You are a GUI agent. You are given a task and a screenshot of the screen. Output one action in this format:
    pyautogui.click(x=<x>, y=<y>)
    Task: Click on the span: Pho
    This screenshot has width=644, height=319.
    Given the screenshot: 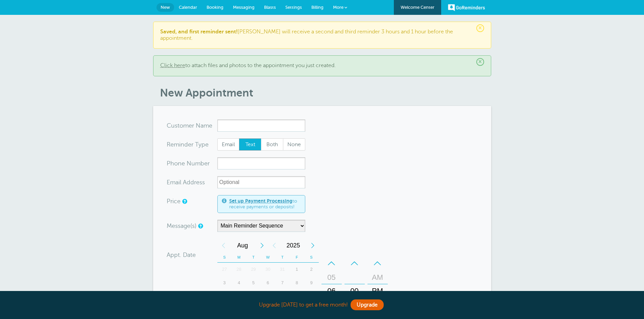 What is the action you would take?
    pyautogui.click(x=172, y=164)
    